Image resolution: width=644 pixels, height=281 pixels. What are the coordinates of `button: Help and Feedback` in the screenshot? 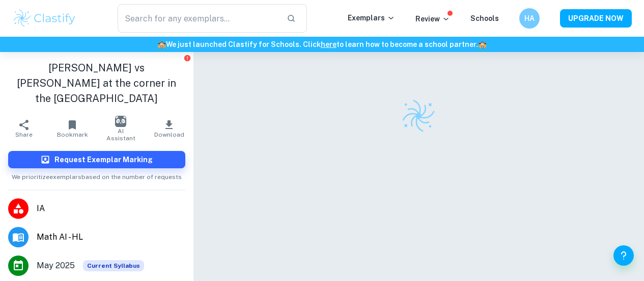 It's located at (624, 256).